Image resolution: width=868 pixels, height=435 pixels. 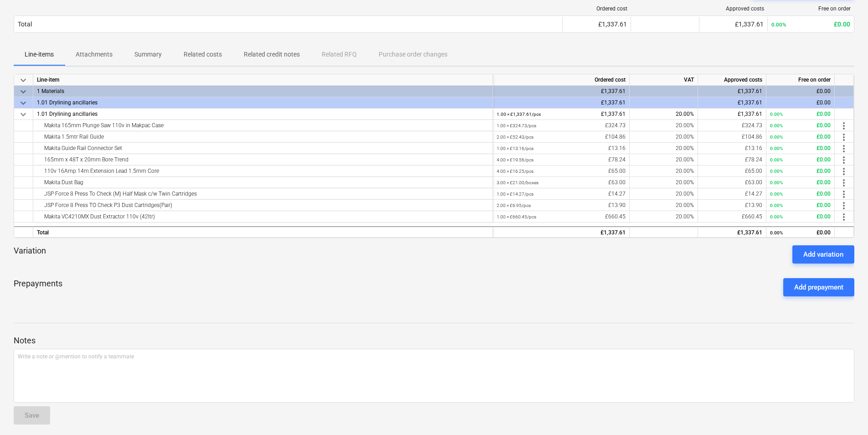 What do you see at coordinates (38, 287) in the screenshot?
I see `p: Prepayments` at bounding box center [38, 287].